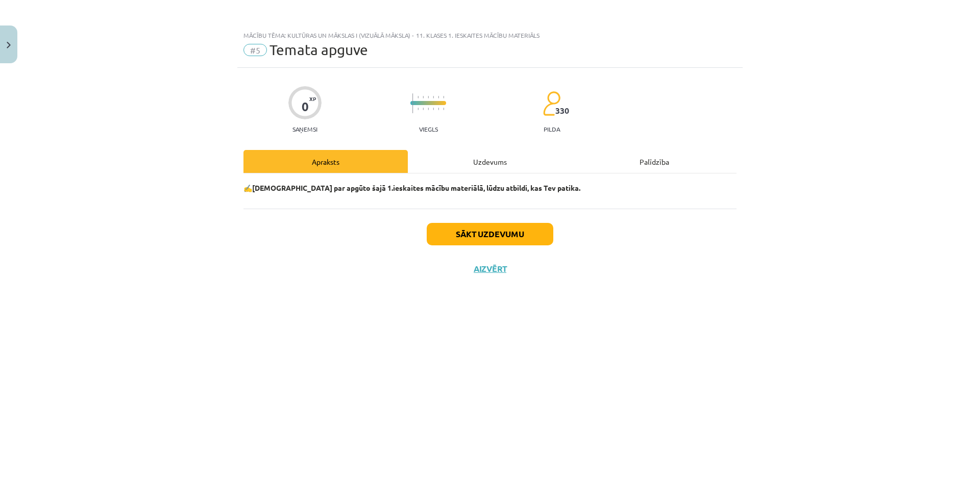 The width and height of the screenshot is (980, 482). Describe the element at coordinates (490, 269) in the screenshot. I see `button: Aizvērt` at that location.